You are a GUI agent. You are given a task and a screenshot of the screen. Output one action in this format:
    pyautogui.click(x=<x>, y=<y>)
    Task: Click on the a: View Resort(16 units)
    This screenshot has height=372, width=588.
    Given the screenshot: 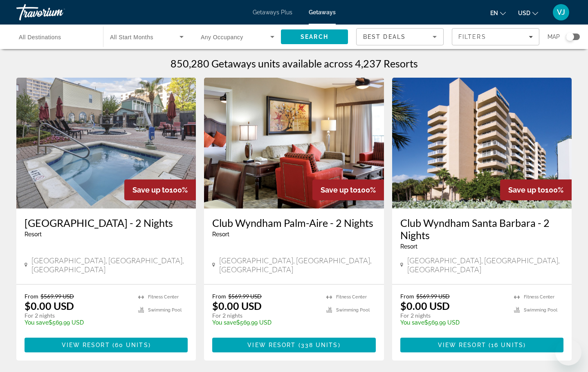 What is the action you would take?
    pyautogui.click(x=482, y=346)
    